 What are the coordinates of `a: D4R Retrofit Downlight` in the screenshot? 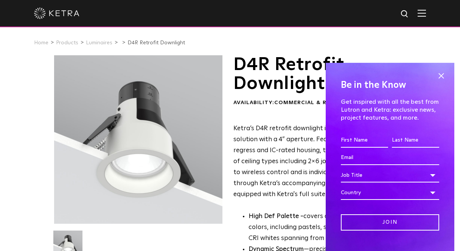 It's located at (156, 43).